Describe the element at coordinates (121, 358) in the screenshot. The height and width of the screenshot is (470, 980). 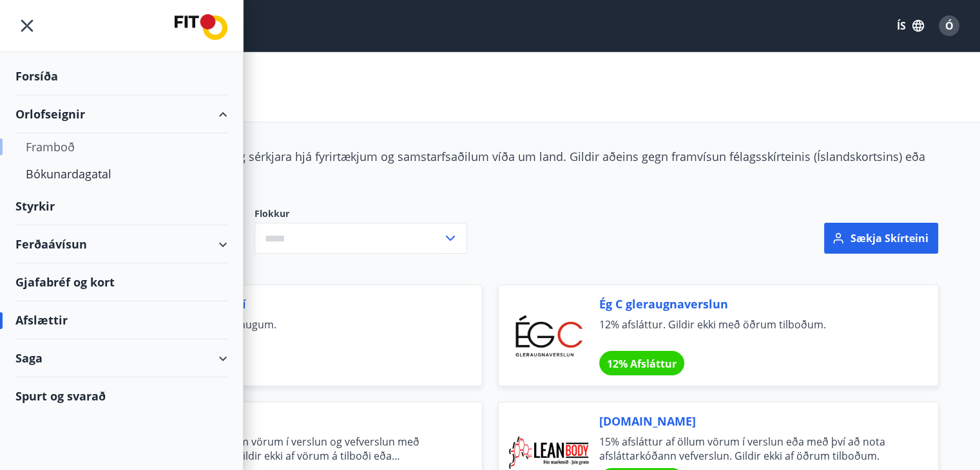
I see `div: Saga` at that location.